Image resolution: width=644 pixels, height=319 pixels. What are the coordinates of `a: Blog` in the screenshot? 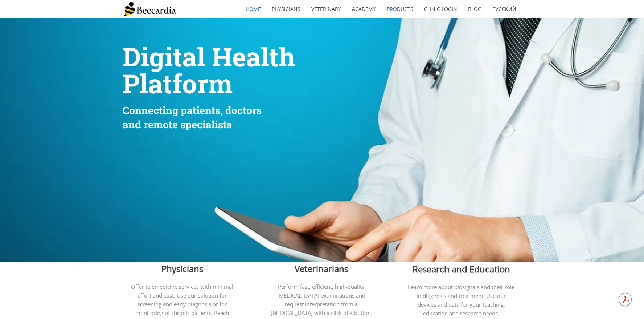 It's located at (474, 9).